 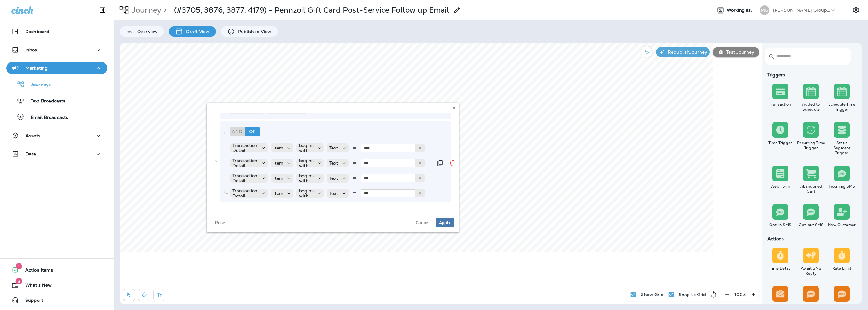 What do you see at coordinates (57, 136) in the screenshot?
I see `button: Assets` at bounding box center [57, 136].